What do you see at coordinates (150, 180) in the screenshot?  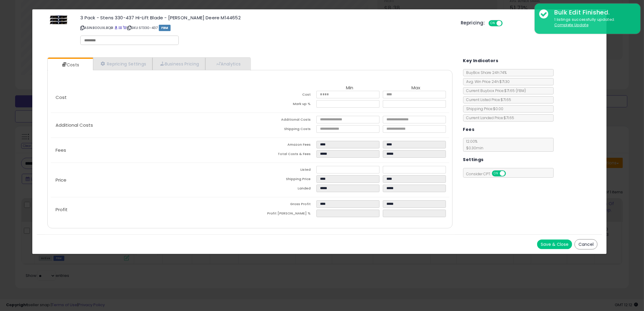 I see `p: Price` at bounding box center [150, 180].